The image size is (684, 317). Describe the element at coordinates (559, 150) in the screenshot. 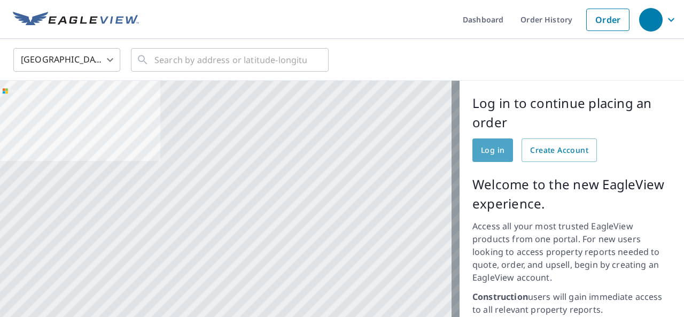

I see `a: Create Account` at that location.